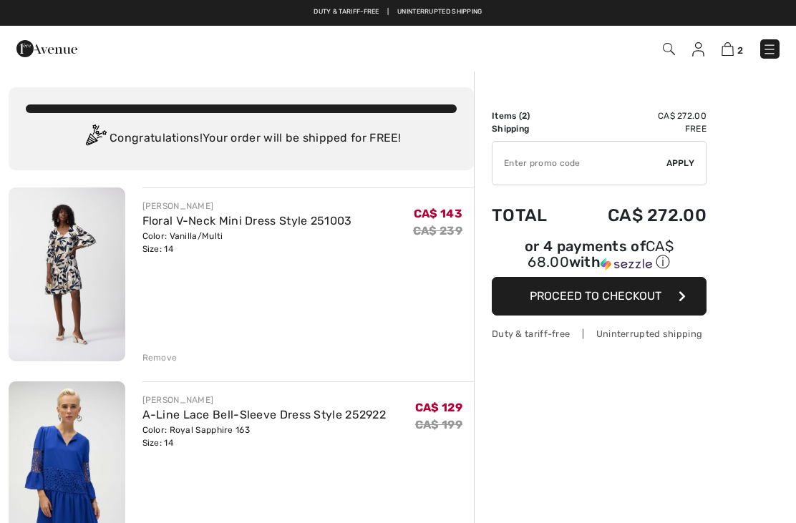 The height and width of the screenshot is (523, 796). What do you see at coordinates (241, 139) in the screenshot?
I see `div: Congratulations! Your order will be shipped for FREE!` at bounding box center [241, 139].